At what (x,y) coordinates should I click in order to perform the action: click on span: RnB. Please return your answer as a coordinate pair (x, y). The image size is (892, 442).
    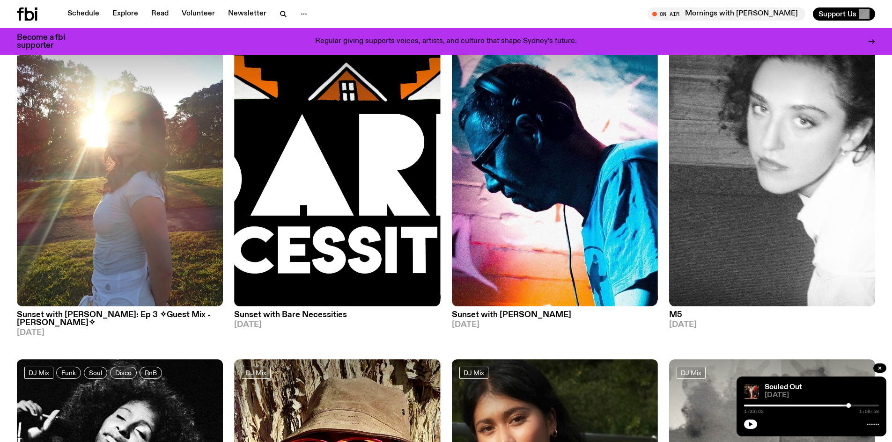
    Looking at the image, I should click on (151, 373).